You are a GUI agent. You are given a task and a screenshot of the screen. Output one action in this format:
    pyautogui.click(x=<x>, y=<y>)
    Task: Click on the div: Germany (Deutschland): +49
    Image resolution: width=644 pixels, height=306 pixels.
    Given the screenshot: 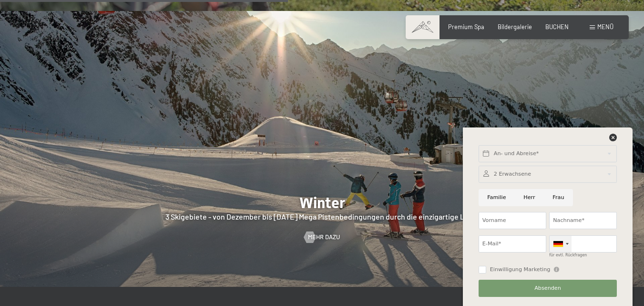 What is the action you would take?
    pyautogui.click(x=560, y=244)
    